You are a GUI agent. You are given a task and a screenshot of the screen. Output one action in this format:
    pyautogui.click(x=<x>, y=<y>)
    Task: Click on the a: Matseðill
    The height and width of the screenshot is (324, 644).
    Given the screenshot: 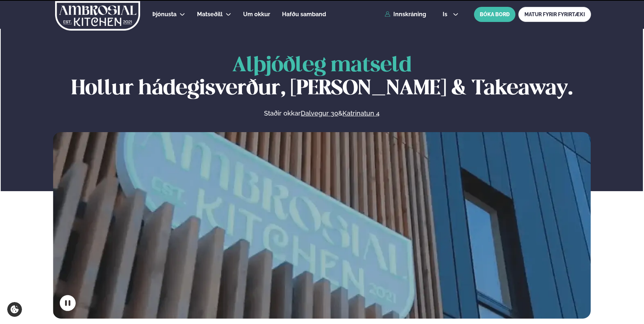 What is the action you would take?
    pyautogui.click(x=210, y=14)
    